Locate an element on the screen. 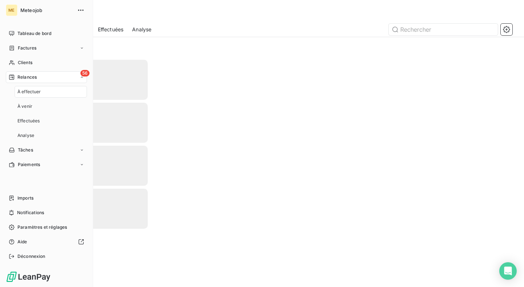 This screenshot has height=287, width=524. span: Meteojob is located at coordinates (47, 10).